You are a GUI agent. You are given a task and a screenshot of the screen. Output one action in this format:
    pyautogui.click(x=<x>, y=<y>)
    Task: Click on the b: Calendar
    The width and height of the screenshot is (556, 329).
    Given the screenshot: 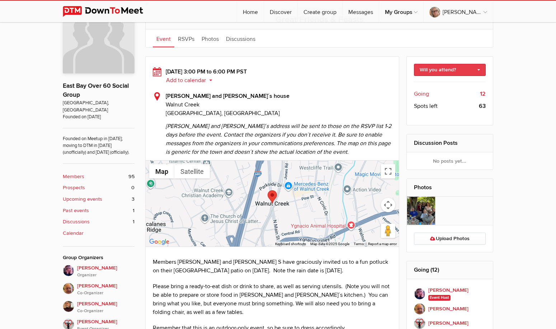 What is the action you would take?
    pyautogui.click(x=73, y=233)
    